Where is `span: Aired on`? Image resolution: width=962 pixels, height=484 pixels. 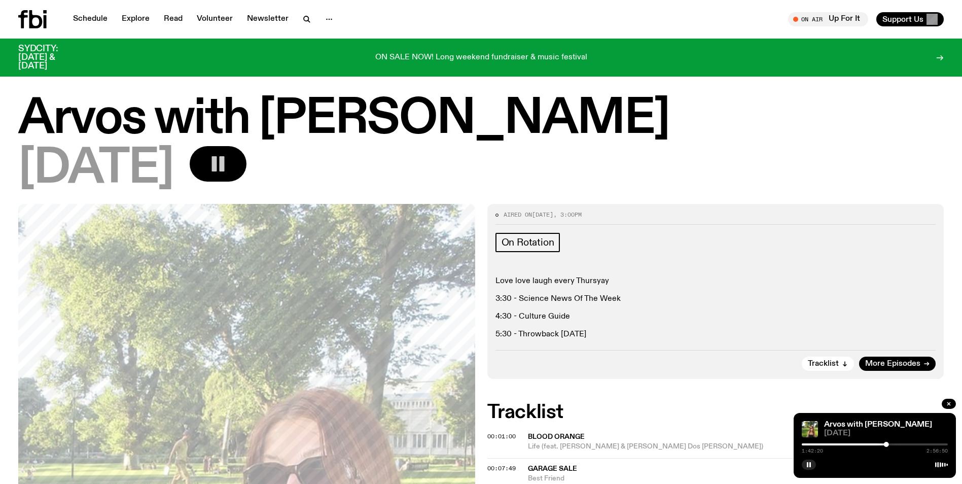 span: Aired on is located at coordinates (518, 215).